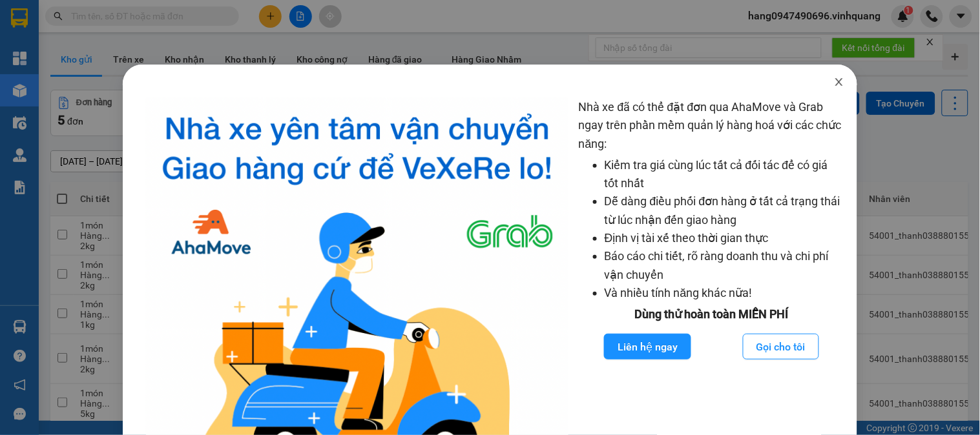 This screenshot has width=980, height=435. I want to click on button: Close, so click(839, 82).